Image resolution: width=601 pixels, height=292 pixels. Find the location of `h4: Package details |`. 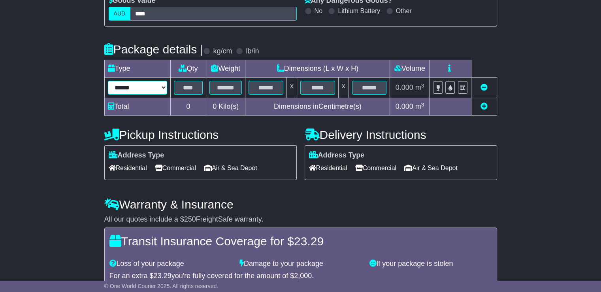

h4: Package details | is located at coordinates (154, 49).